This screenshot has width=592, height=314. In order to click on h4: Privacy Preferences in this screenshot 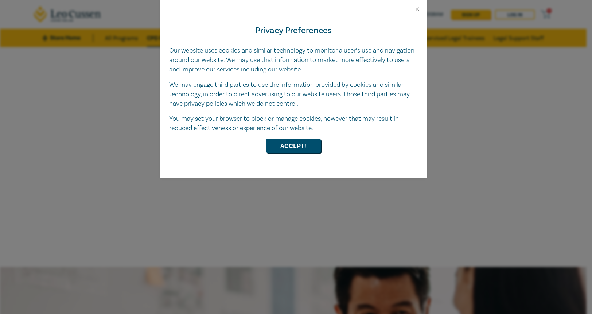, I will do `click(294, 31)`.